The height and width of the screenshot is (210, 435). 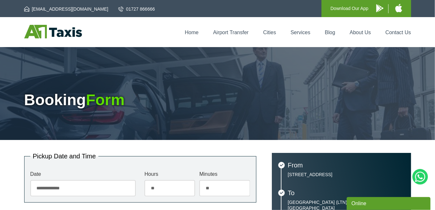 What do you see at coordinates (361, 32) in the screenshot?
I see `a: About Us` at bounding box center [361, 32].